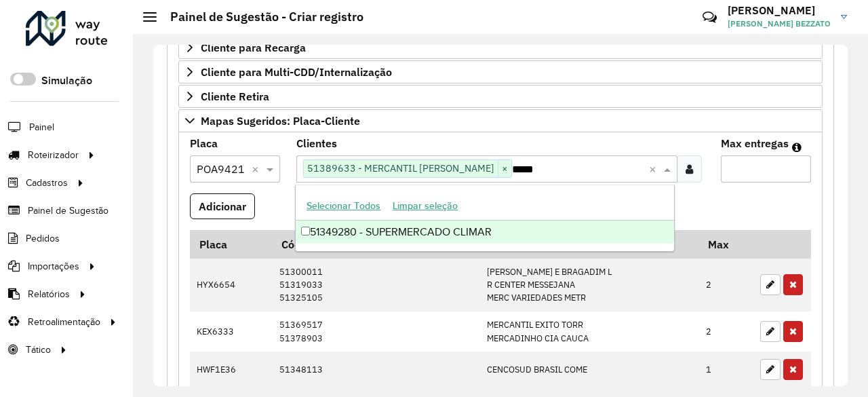 Image resolution: width=868 pixels, height=397 pixels. What do you see at coordinates (253, 48) in the screenshot?
I see `span: Cliente para Recarga` at bounding box center [253, 48].